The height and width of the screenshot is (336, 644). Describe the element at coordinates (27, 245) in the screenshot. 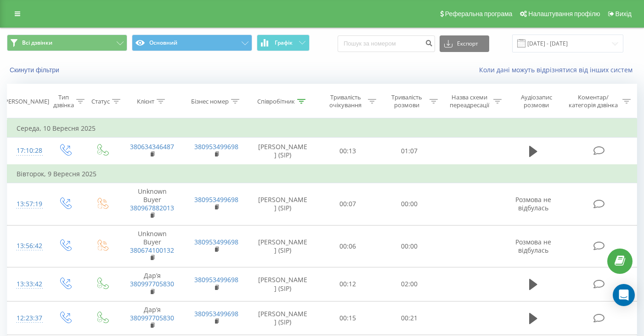

I see `div: 13:56:42` at that location.